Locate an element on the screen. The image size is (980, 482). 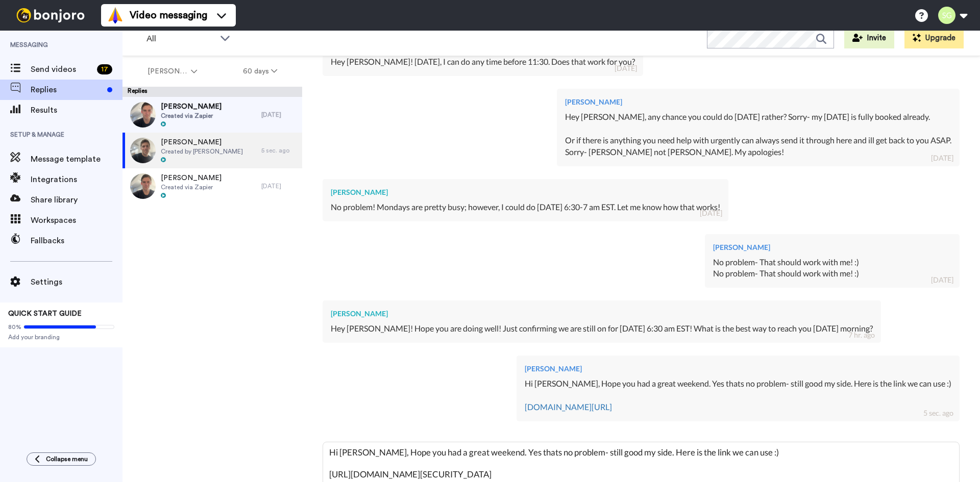
span: All is located at coordinates (180, 39).